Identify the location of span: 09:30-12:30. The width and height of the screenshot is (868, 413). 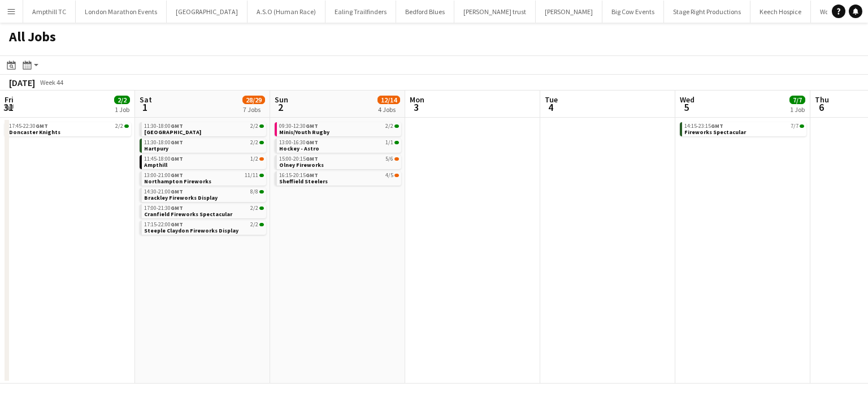
(298, 126).